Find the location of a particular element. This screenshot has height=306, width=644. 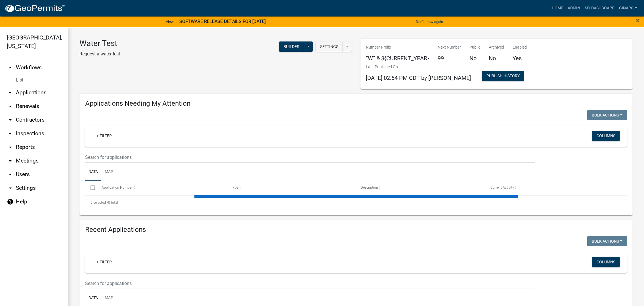

datatable-header-cell: Type is located at coordinates (290, 188).